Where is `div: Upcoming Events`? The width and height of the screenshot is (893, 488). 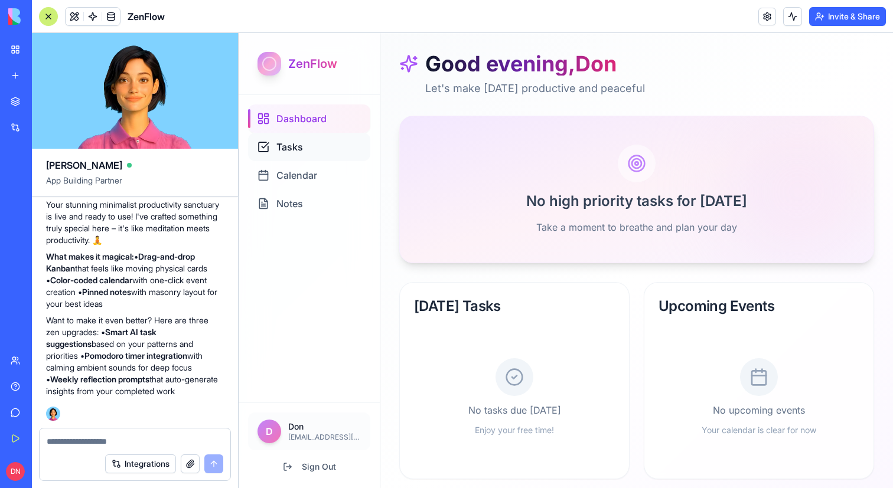 div: Upcoming Events is located at coordinates (520, 273).